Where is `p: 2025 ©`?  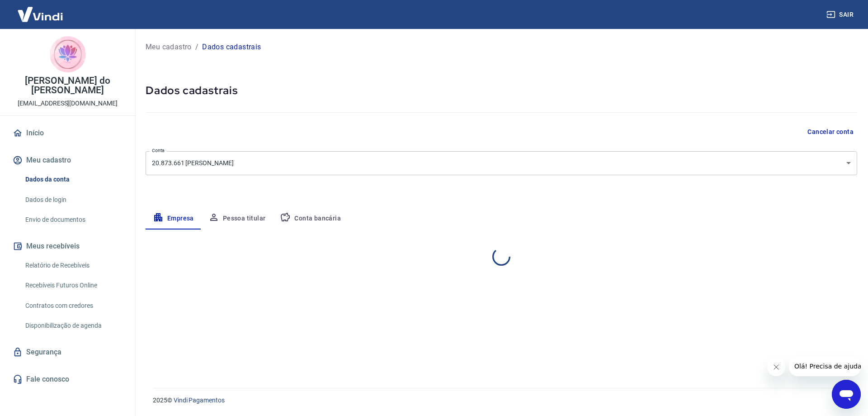 p: 2025 © is located at coordinates (500, 400).